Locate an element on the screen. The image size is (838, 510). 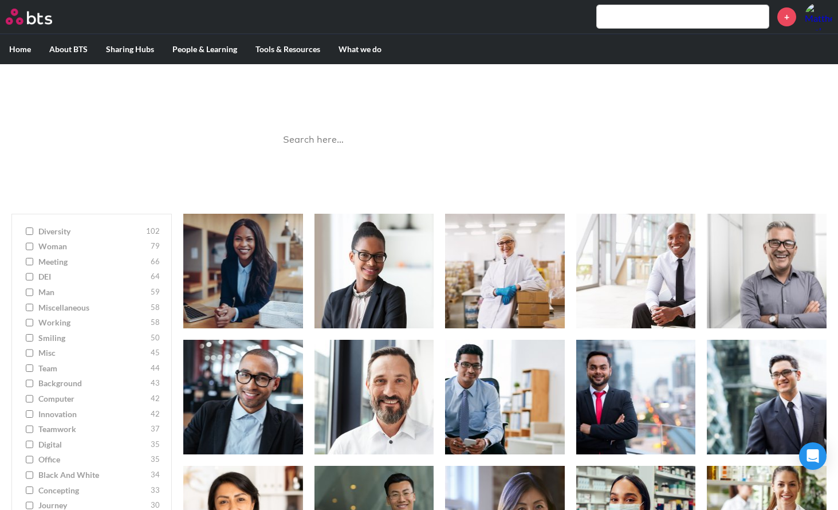
input: concepting 33 is located at coordinates (29, 490).